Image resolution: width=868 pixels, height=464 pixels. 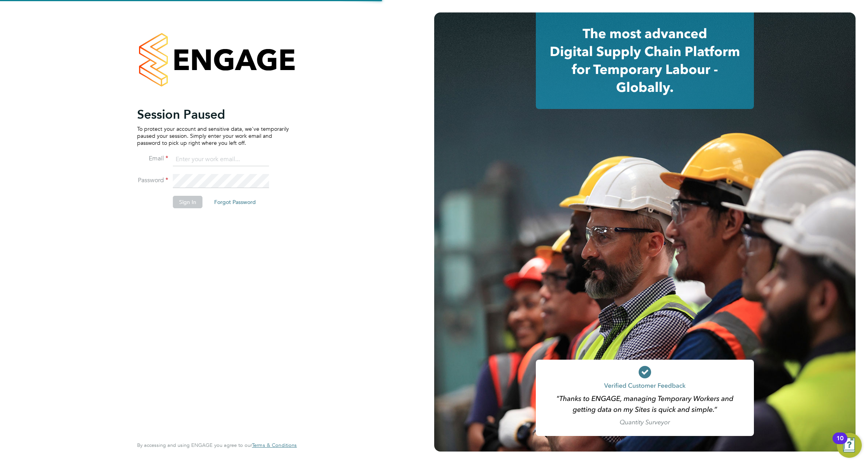 What do you see at coordinates (188, 202) in the screenshot?
I see `button: Sign In` at bounding box center [188, 202].